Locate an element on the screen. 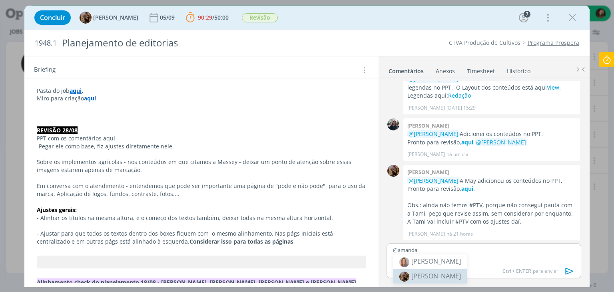  div: dialog is located at coordinates (307, 146).